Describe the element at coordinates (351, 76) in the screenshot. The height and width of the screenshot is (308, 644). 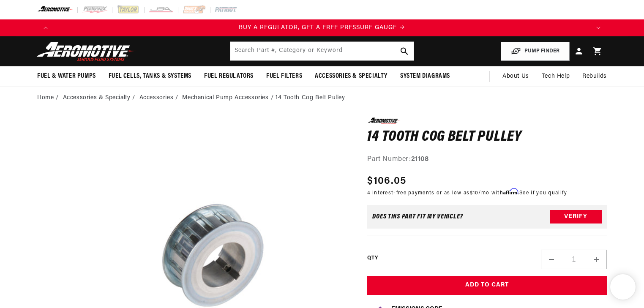
I see `summary: Accessories & Specialty` at that location.